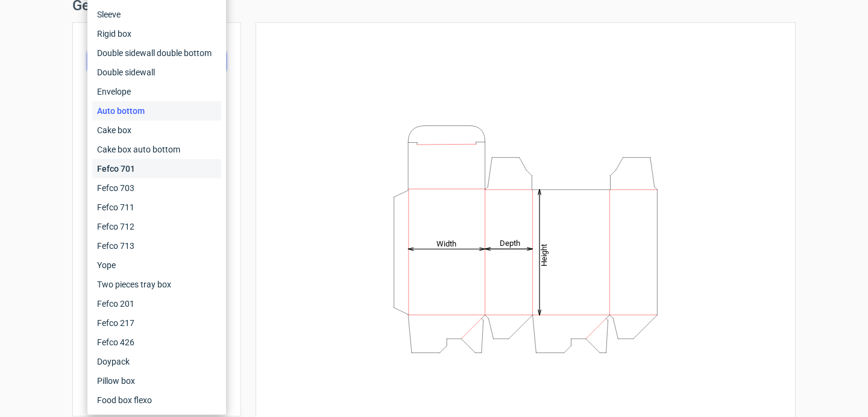 The height and width of the screenshot is (417, 868). Describe the element at coordinates (157, 72) in the screenshot. I see `div: Double sidewall` at that location.